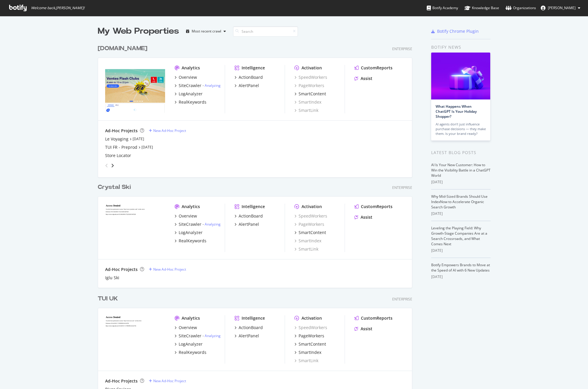  Describe the element at coordinates (461, 47) in the screenshot. I see `div: Botify news` at that location.